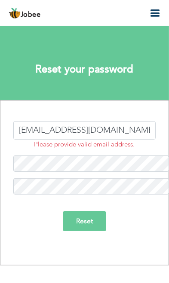 This screenshot has height=283, width=169. Describe the element at coordinates (85, 69) in the screenshot. I see `strong: Reset your password` at that location.